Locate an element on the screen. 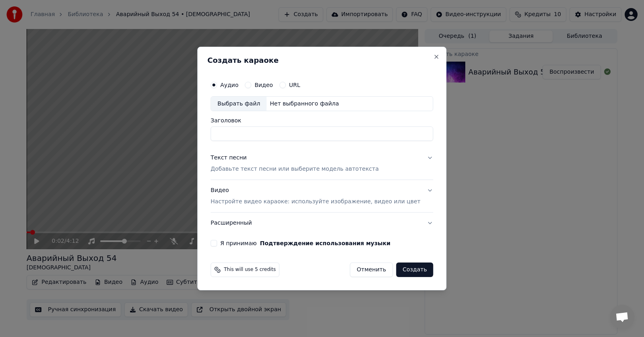  button: Отменить is located at coordinates (371, 270).